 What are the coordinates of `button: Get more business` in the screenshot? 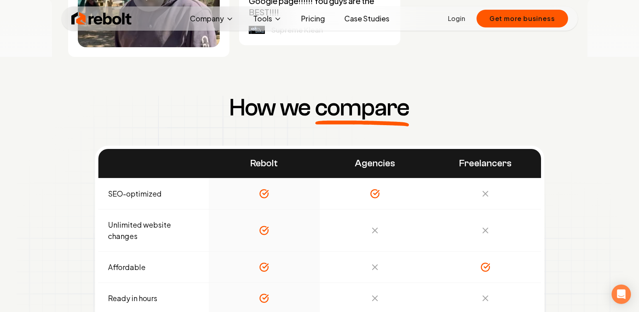 It's located at (522, 19).